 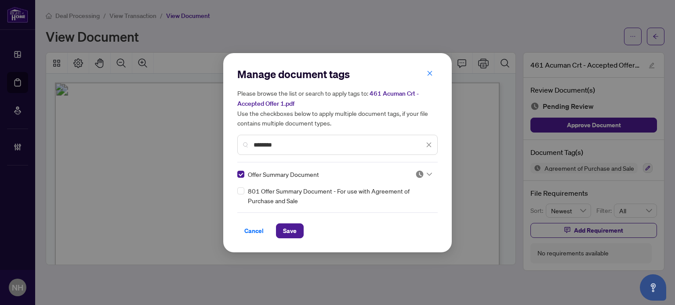 What do you see at coordinates (289, 231) in the screenshot?
I see `button: Save` at bounding box center [289, 231].